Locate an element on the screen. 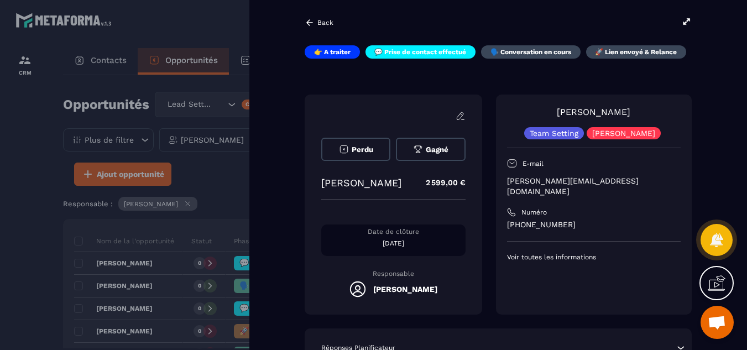 This screenshot has height=350, width=747. p: 🗣️ Conversation en cours is located at coordinates (531, 52).